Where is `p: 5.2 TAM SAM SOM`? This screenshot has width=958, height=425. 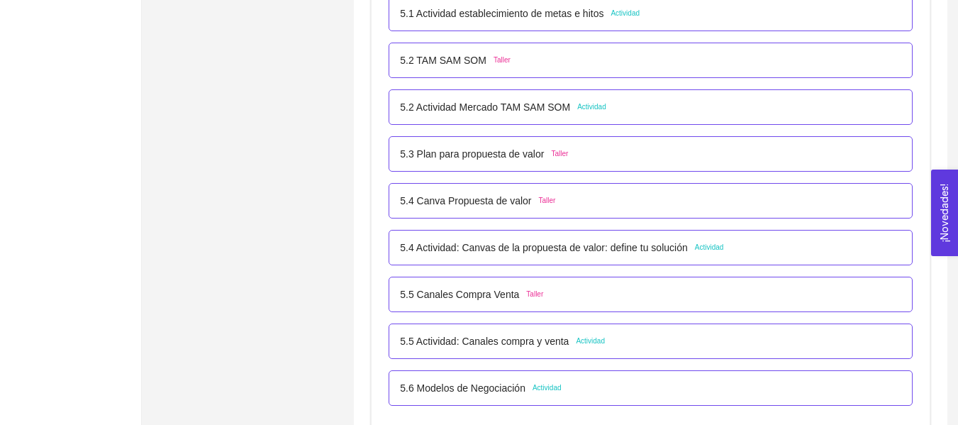 p: 5.2 TAM SAM SOM is located at coordinates (443, 60).